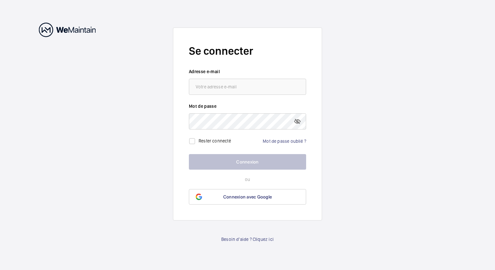 This screenshot has height=270, width=495. I want to click on label: Rester connecté, so click(215, 141).